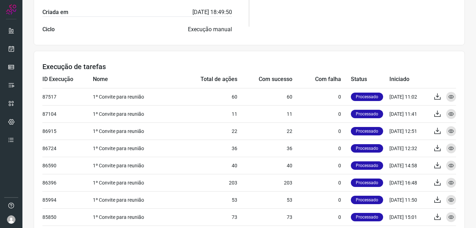 This screenshot has height=228, width=476. What do you see at coordinates (210, 29) in the screenshot?
I see `p: Execução manual` at bounding box center [210, 29].